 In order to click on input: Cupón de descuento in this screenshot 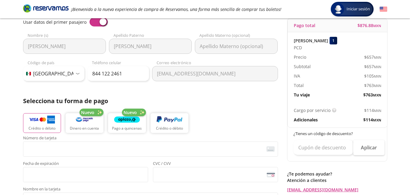, I will do `click(323, 147)`.